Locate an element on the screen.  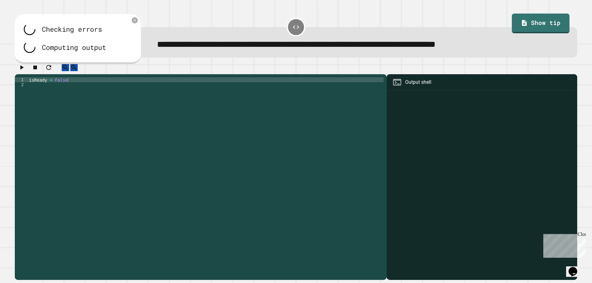
a: Show tip is located at coordinates (540, 23).